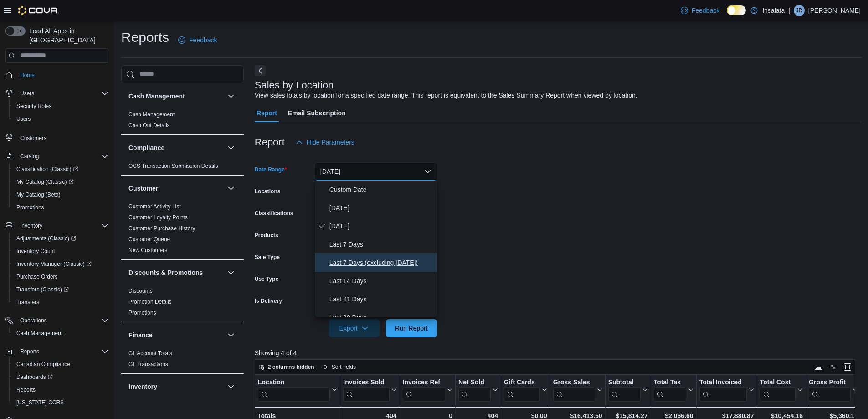  What do you see at coordinates (60, 377) in the screenshot?
I see `a: Dashboards` at bounding box center [60, 377].